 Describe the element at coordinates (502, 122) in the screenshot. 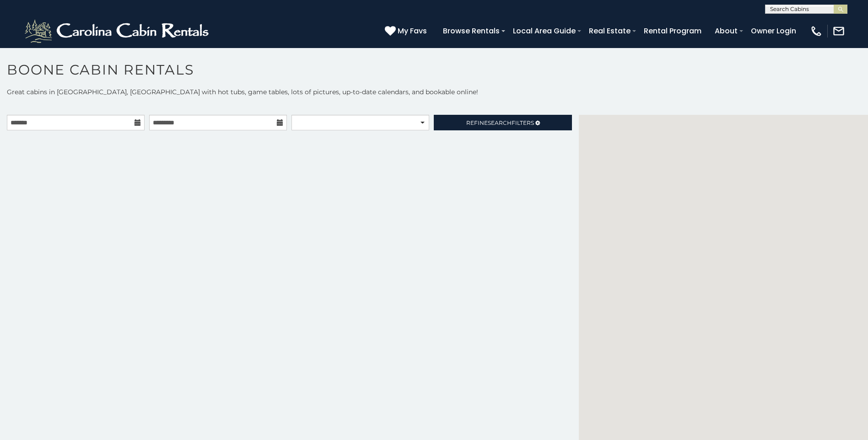

I see `a: RefineSearchFilters` at that location.